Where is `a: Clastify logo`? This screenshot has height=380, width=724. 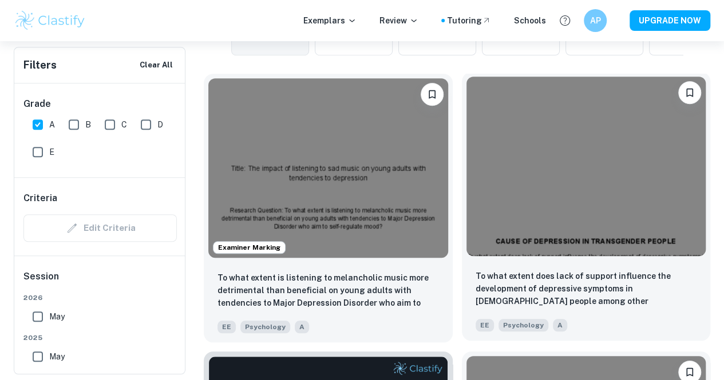
a: Clastify logo is located at coordinates (50, 21).